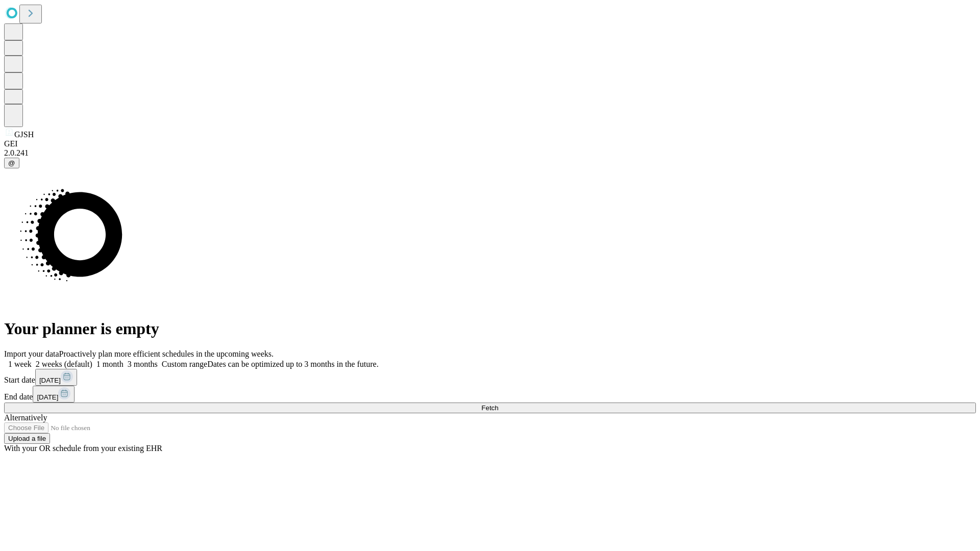 This screenshot has height=551, width=980. What do you see at coordinates (490, 144) in the screenshot?
I see `div: GEI` at bounding box center [490, 144].